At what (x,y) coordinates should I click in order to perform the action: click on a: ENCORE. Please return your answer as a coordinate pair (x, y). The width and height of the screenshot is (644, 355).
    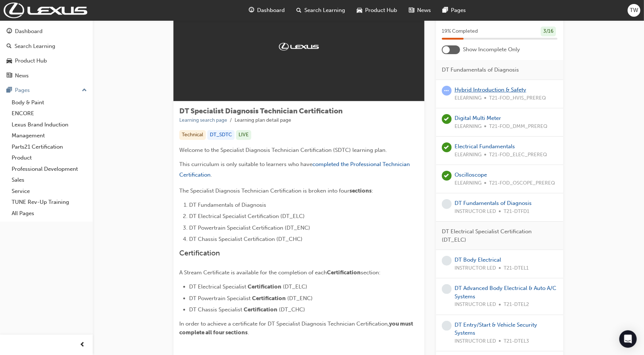
    Looking at the image, I should click on (49, 113).